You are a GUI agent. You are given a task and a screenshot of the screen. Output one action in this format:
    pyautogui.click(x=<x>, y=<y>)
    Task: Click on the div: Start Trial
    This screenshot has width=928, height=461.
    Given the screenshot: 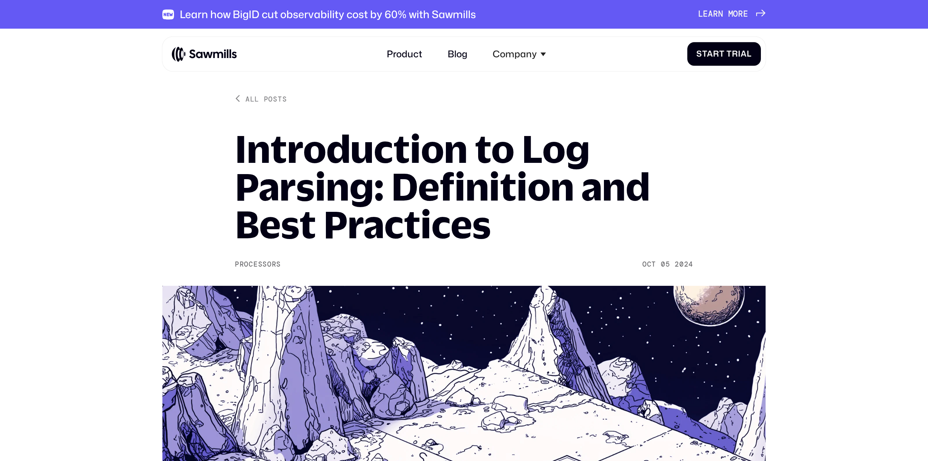 What is the action you would take?
    pyautogui.click(x=724, y=54)
    